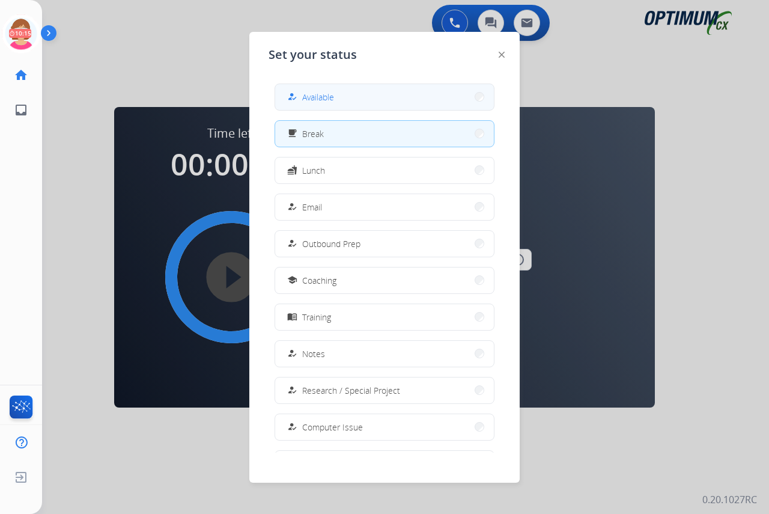 The height and width of the screenshot is (514, 769). Describe the element at coordinates (318, 97) in the screenshot. I see `span: Available` at that location.